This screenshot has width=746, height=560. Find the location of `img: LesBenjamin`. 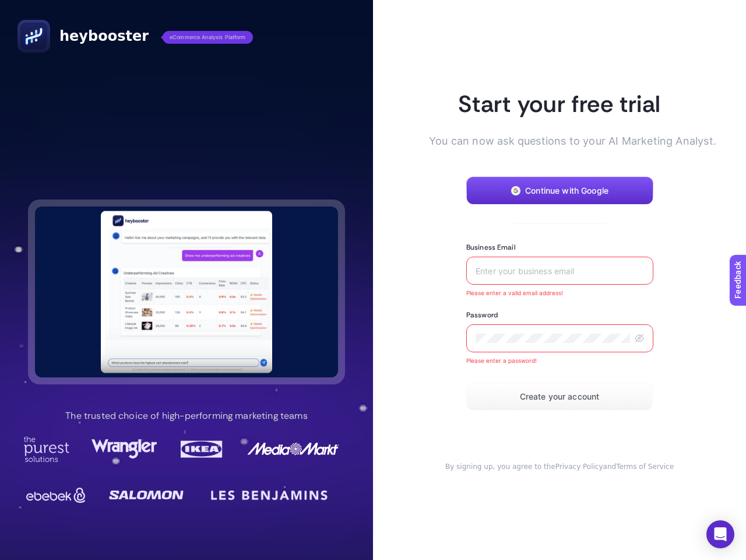

img: LesBenjamin is located at coordinates (270, 495).